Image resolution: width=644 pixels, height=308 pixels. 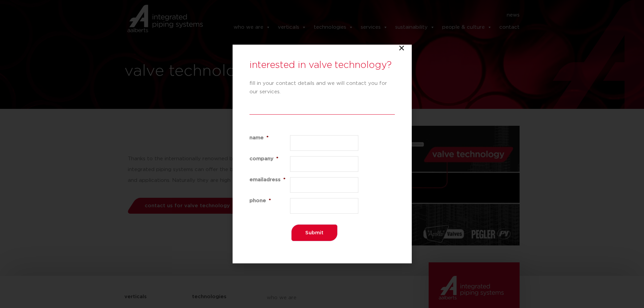 What do you see at coordinates (322, 88) in the screenshot?
I see `p: fill in your contact details and we will contact you for our services.` at bounding box center [322, 88].